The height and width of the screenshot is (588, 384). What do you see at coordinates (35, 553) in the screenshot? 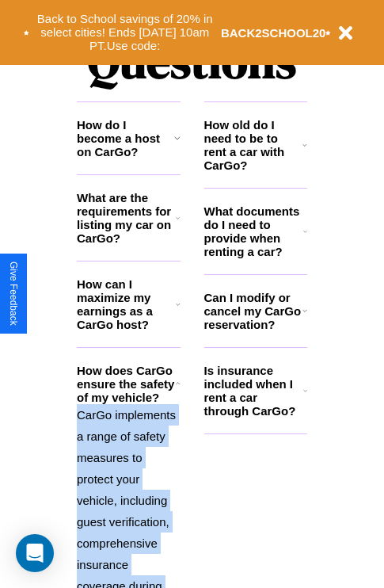
I see `div: Open Intercom Messenger` at bounding box center [35, 553].